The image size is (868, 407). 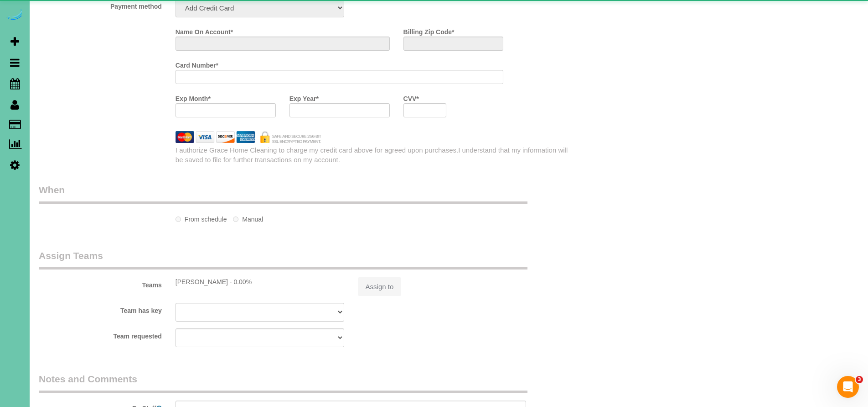 I want to click on div: I authorize Grace Home Cleaning to charge my credit card above for agreed upon purchases., so click(x=373, y=154).